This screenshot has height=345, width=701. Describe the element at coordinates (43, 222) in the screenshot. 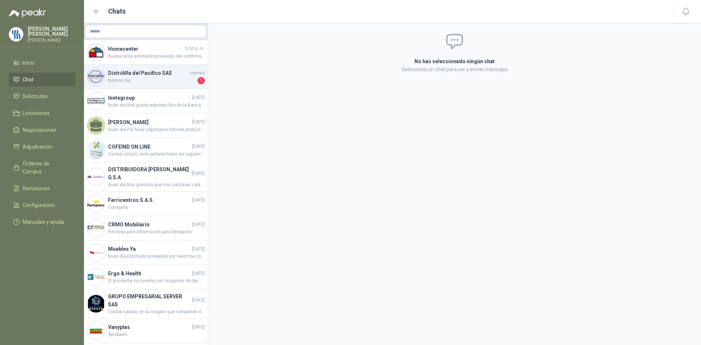

I see `span: Manuales y ayuda` at that location.